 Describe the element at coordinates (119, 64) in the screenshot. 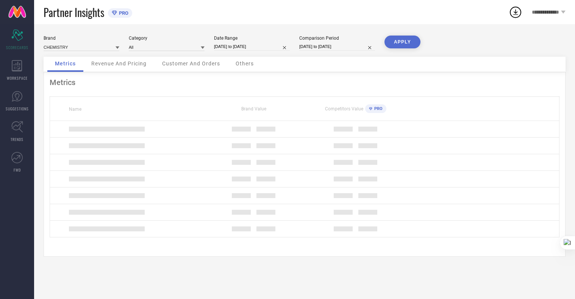

I see `span: Revenue And Pricing` at that location.